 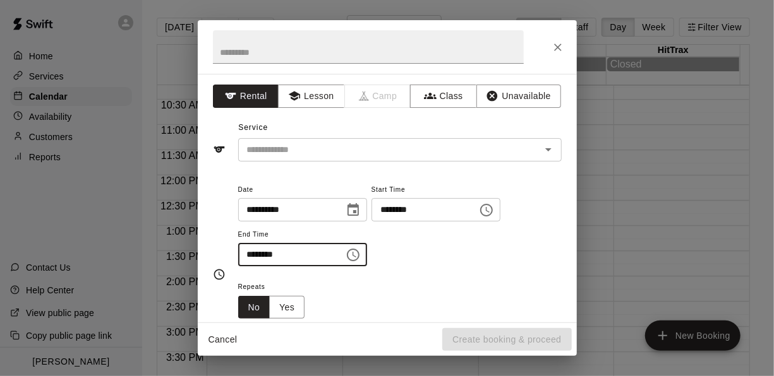 What do you see at coordinates (253, 128) in the screenshot?
I see `span: Service` at bounding box center [253, 128].